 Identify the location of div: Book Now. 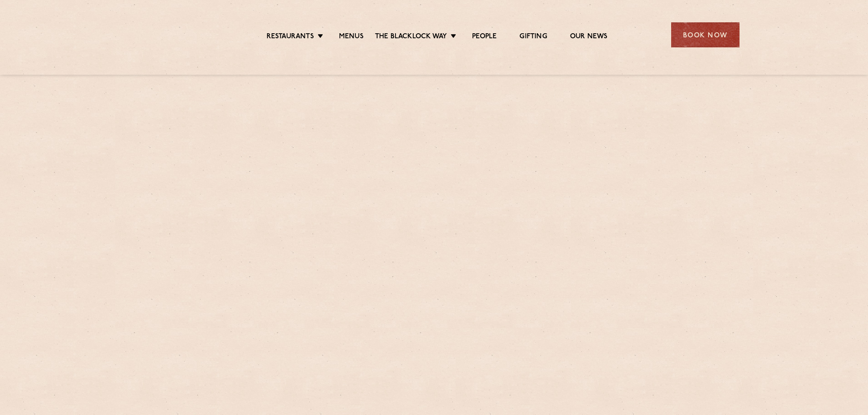
(705, 34).